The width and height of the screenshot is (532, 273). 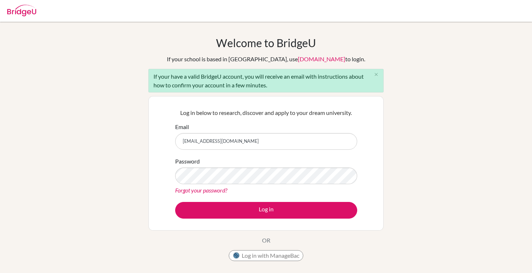 I want to click on a: Forgot your password?, so click(x=201, y=190).